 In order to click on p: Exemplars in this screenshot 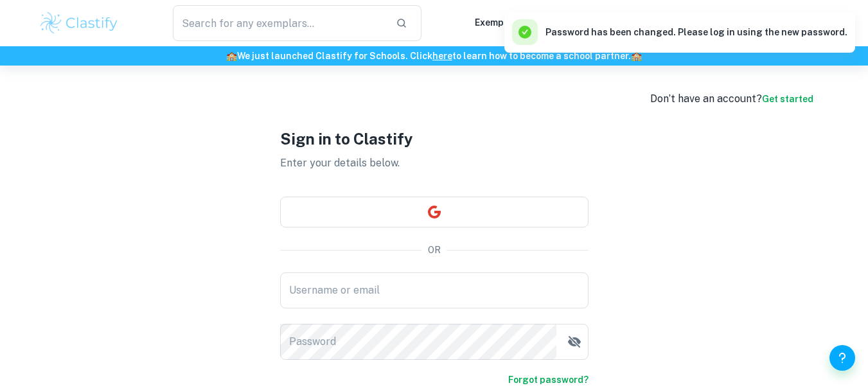, I will do `click(505, 22)`.